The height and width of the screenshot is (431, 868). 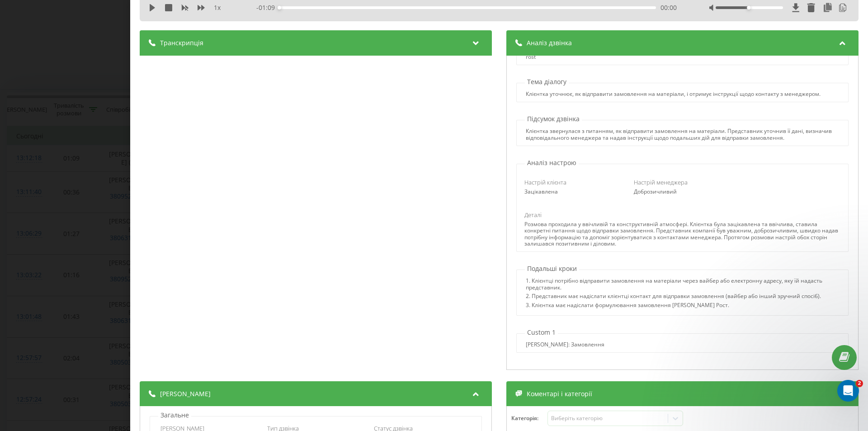 What do you see at coordinates (682, 297) in the screenshot?
I see `div: 2. Представник має надіслати клієнтці контакт для відправки замовлення (вайбер або інший зручний ...` at bounding box center [682, 297].